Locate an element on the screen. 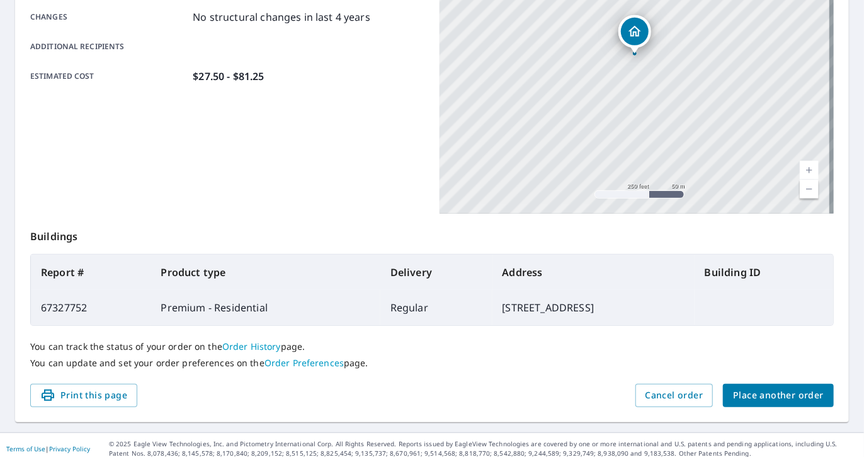 Image resolution: width=864 pixels, height=457 pixels. p: You can track the status of your order on the page. is located at coordinates (432, 346).